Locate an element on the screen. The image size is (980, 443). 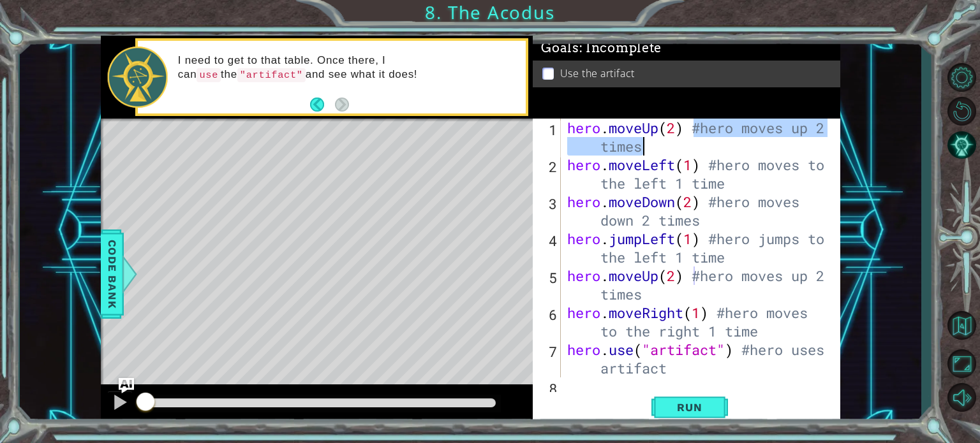
p: I need to get to that table. Once there, I can the and see what it does! is located at coordinates (348, 67).